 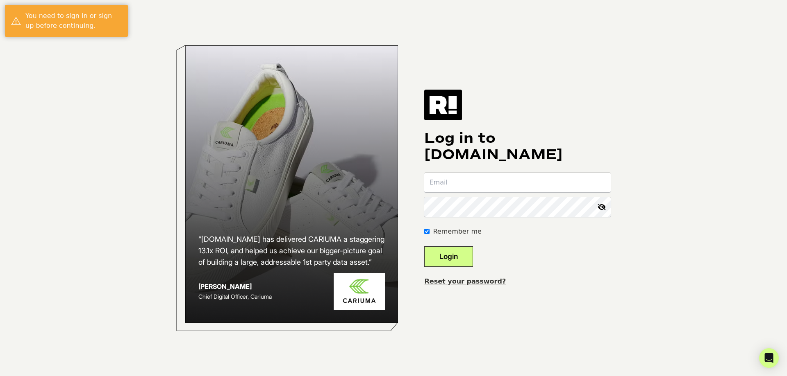 What do you see at coordinates (448, 257) in the screenshot?
I see `button: Login` at bounding box center [448, 257].